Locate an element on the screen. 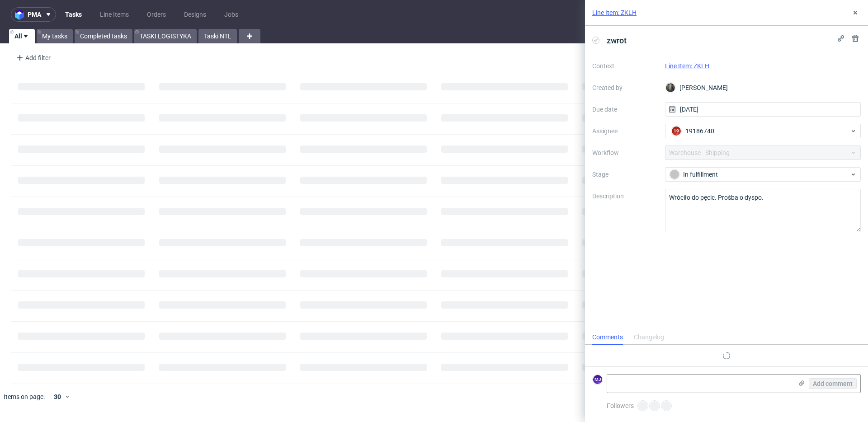 This screenshot has width=868, height=422. button: pma is located at coordinates (34, 14).